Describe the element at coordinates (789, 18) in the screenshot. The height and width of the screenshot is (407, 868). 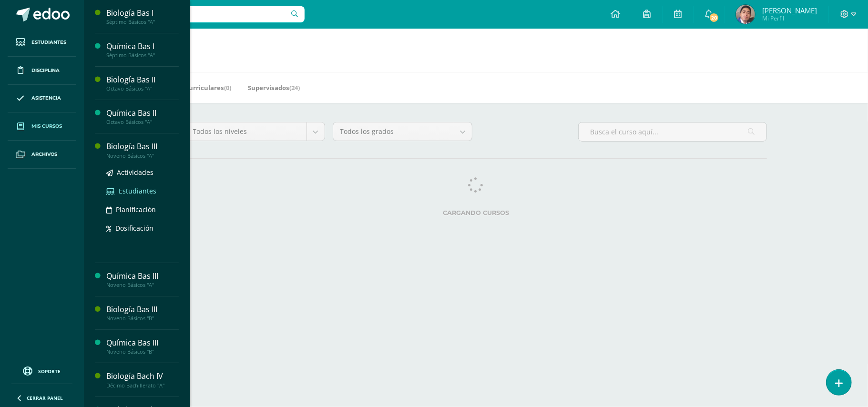
I see `span: Mi Perfil` at that location.